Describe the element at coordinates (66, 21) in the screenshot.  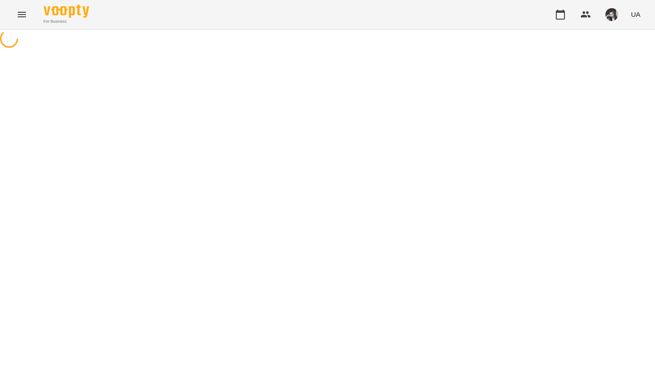
I see `span: For Business` at that location.